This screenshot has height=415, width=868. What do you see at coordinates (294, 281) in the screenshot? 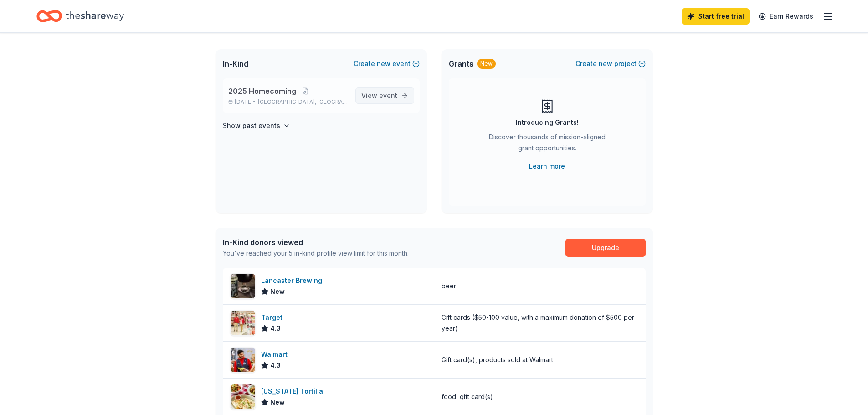
I see `div: Lancaster Brewing` at bounding box center [294, 281].